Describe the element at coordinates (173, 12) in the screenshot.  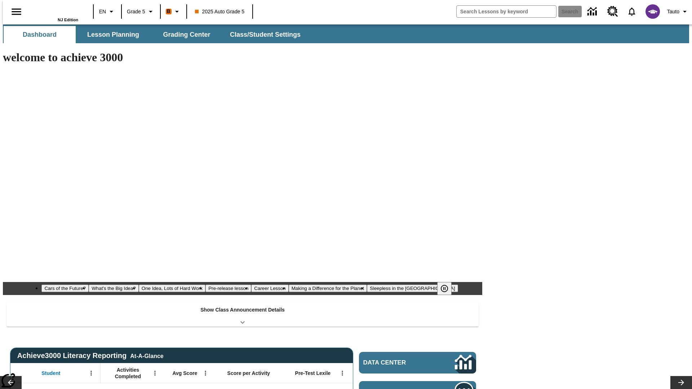
I see `button: Boost Class color is orange. Change class color` at that location.